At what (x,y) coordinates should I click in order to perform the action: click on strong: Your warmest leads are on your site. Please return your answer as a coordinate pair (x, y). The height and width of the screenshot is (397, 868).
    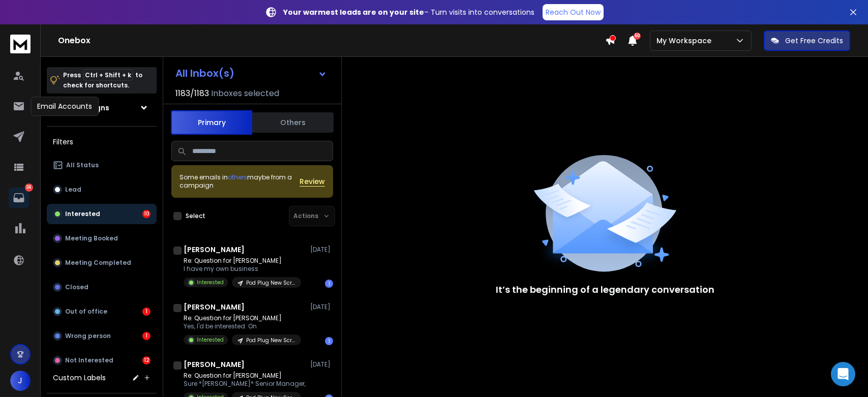
    Looking at the image, I should click on (354, 12).